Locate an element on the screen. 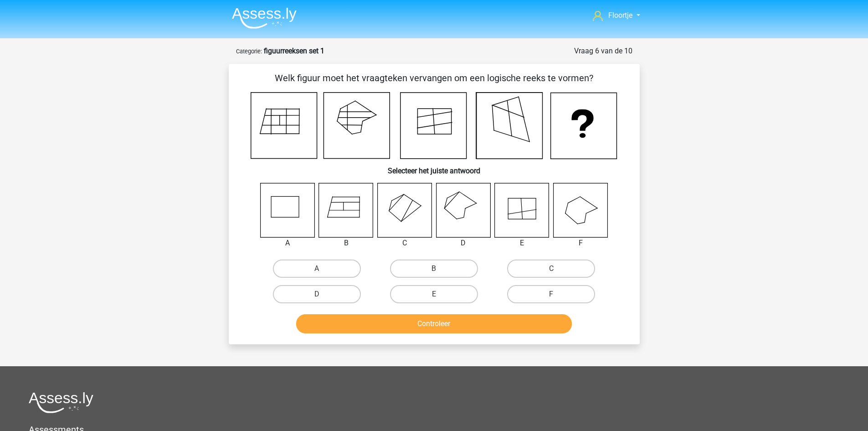 Image resolution: width=868 pixels, height=431 pixels. div: A is located at coordinates (288, 243).